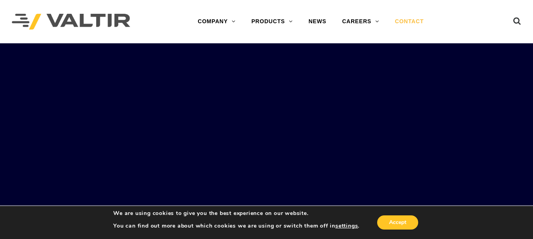 This screenshot has height=239, width=533. I want to click on a: COMPANY, so click(216, 22).